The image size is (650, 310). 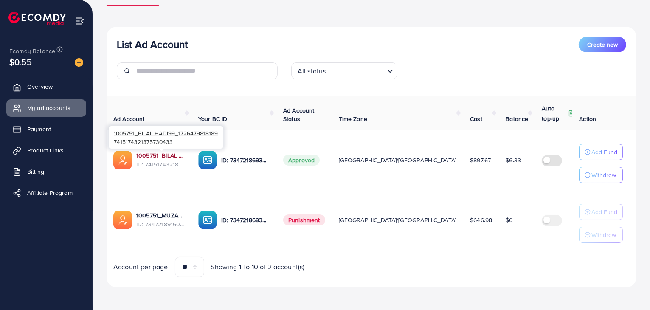 I want to click on div: Search for option, so click(x=344, y=71).